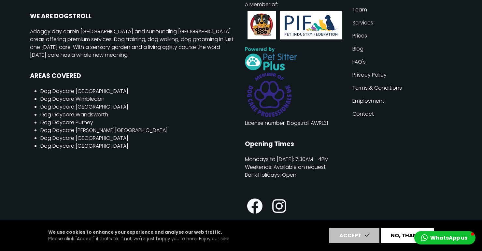 This screenshot has height=251, width=482. I want to click on a: FAQ's, so click(402, 62).